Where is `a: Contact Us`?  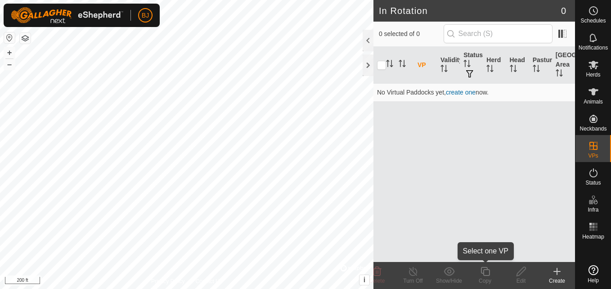
a: Contact Us is located at coordinates (209, 281).